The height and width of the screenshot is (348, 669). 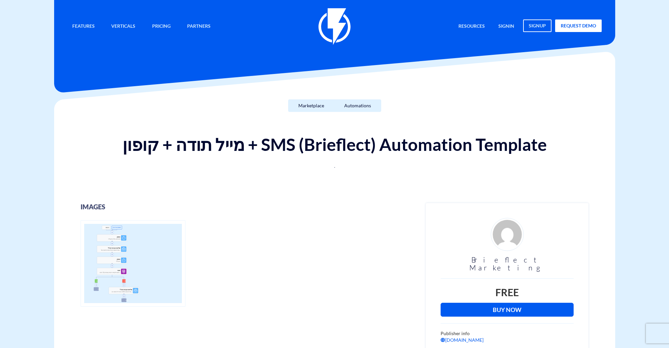 I want to click on a: Buy Now, so click(x=507, y=310).